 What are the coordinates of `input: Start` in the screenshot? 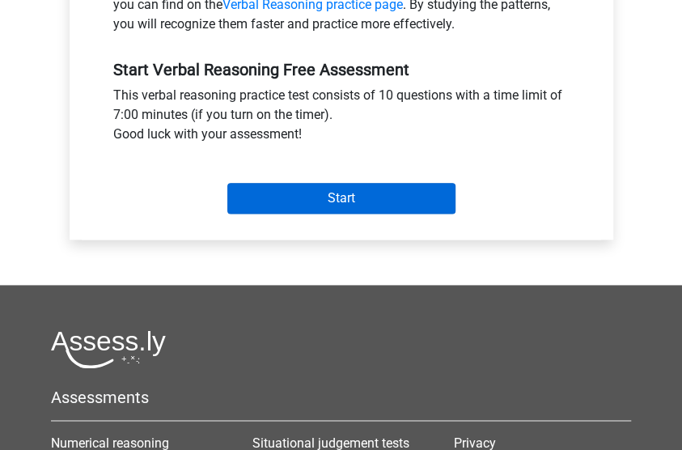 It's located at (342, 198).